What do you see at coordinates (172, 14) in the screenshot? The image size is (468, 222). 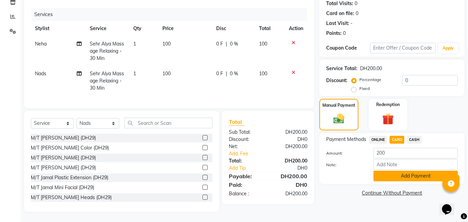 I see `div: Services` at bounding box center [172, 14].